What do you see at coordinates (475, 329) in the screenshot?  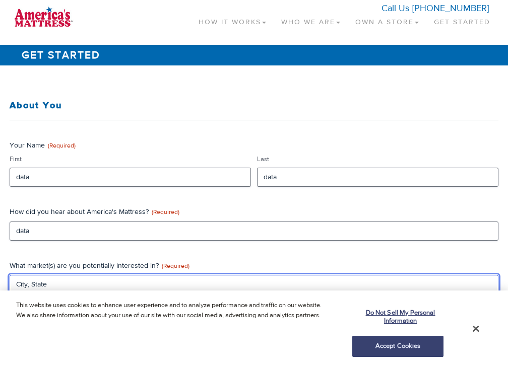 I see `button: Close` at bounding box center [475, 329].